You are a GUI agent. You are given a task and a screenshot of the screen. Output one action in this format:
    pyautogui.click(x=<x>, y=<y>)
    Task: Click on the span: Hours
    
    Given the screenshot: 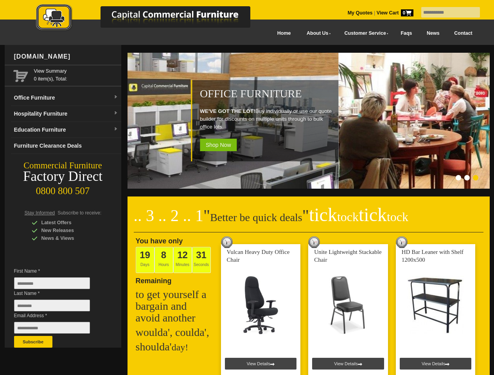 What is the action you would take?
    pyautogui.click(x=164, y=260)
    